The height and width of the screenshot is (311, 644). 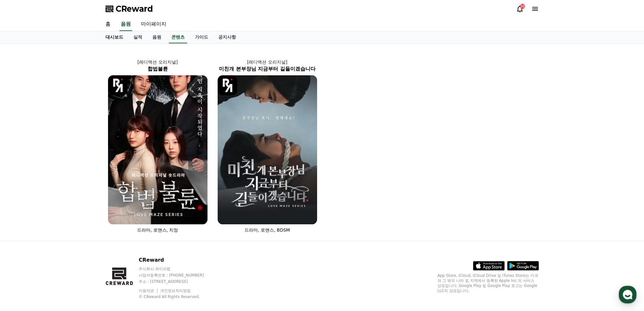 I want to click on a: 대화, so click(x=62, y=209).